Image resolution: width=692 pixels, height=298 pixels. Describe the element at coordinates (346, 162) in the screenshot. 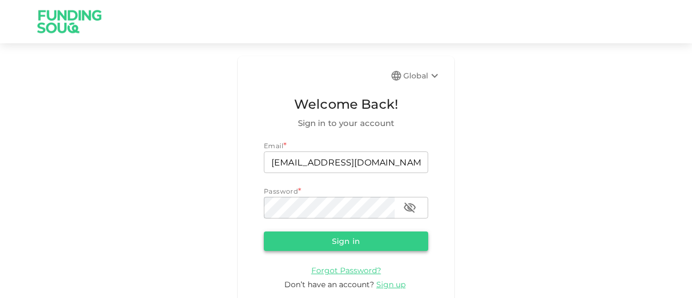

I see `input: email` at that location.